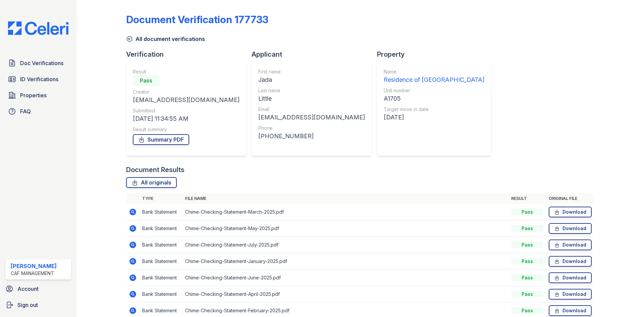 The height and width of the screenshot is (317, 644). I want to click on a: All originals, so click(151, 183).